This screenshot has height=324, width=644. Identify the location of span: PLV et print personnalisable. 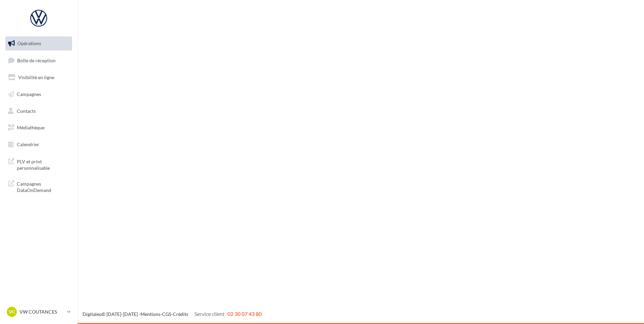
(43, 164).